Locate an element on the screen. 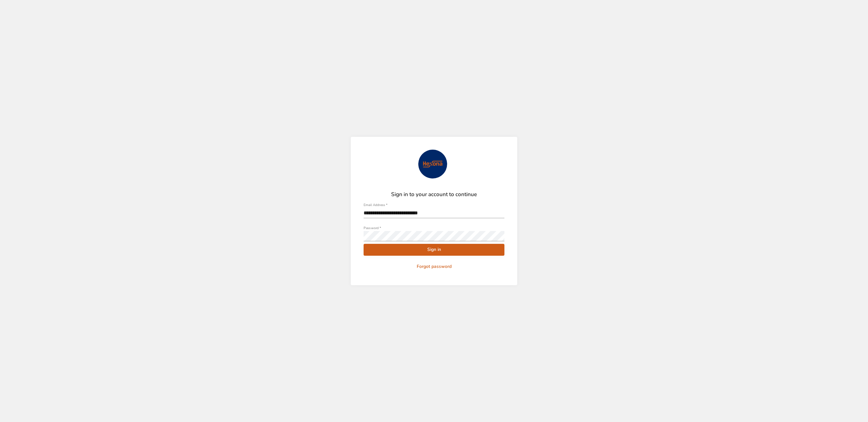 Image resolution: width=868 pixels, height=422 pixels. label: Password is located at coordinates (372, 228).